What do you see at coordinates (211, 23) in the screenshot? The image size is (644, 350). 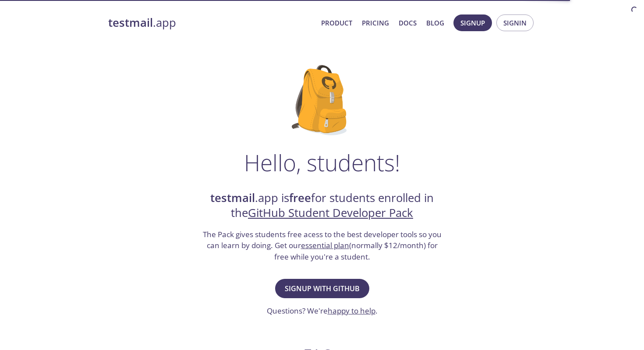 I see `a: testmail.app` at bounding box center [211, 23].